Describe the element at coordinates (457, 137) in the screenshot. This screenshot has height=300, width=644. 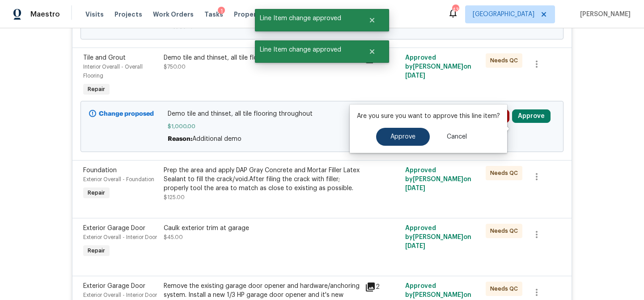
I see `span: Cancel` at that location.